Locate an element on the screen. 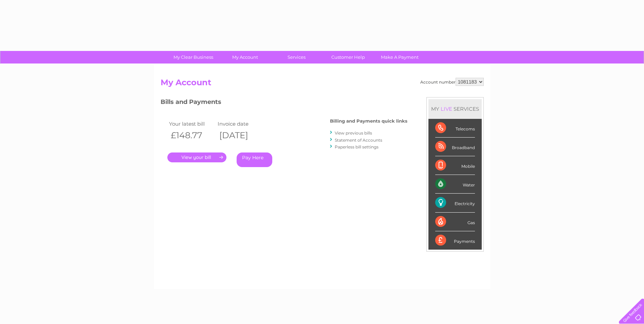 This screenshot has height=324, width=644. div: Gas is located at coordinates (455, 221).